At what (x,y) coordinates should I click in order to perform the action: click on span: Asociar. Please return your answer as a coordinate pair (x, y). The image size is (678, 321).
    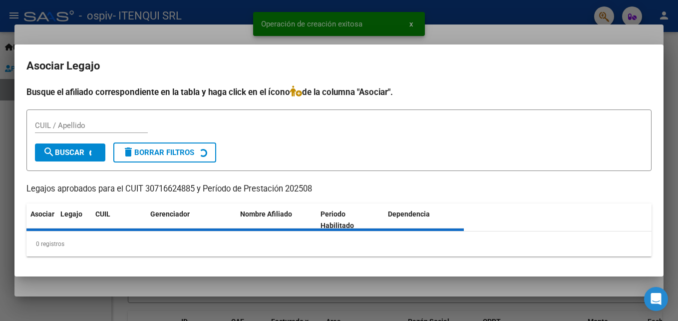
    Looking at the image, I should click on (42, 214).